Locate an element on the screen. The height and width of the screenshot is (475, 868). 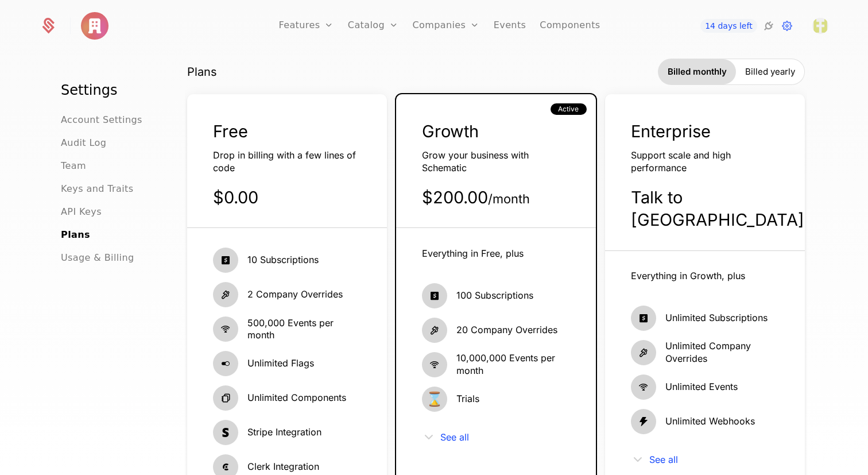
span: Clerk Integration is located at coordinates (283, 467).